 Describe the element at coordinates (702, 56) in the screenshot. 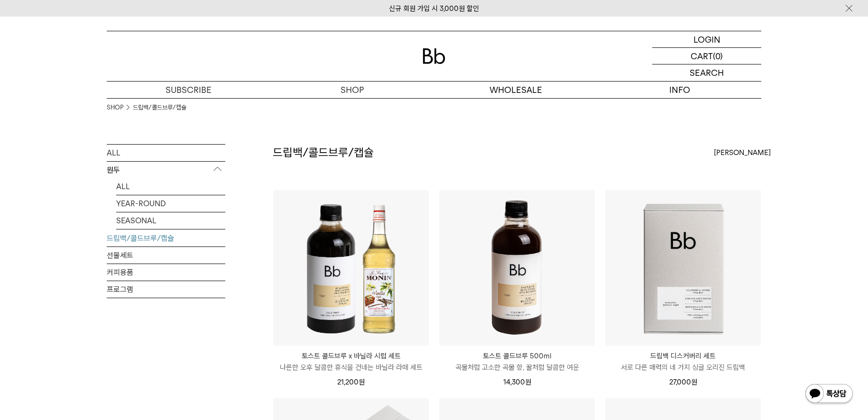

I see `p: CART` at that location.